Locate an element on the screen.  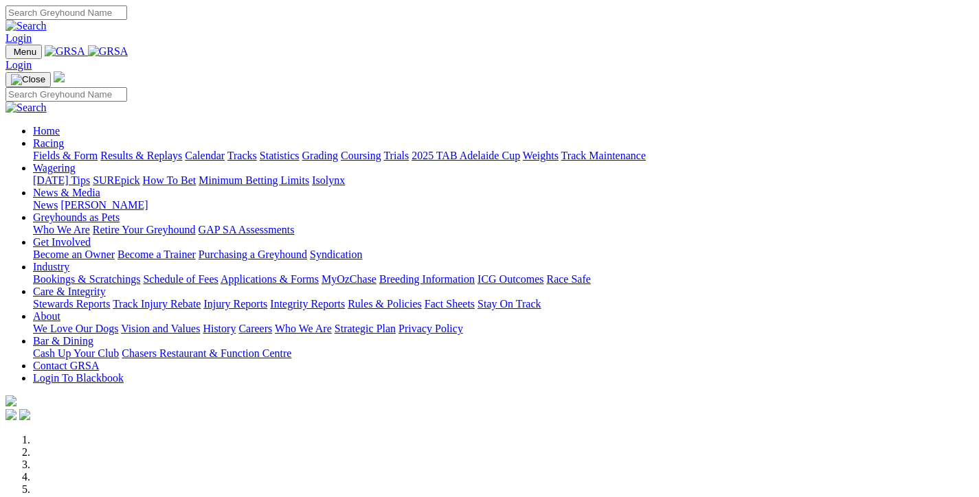
a: News is located at coordinates (45, 205).